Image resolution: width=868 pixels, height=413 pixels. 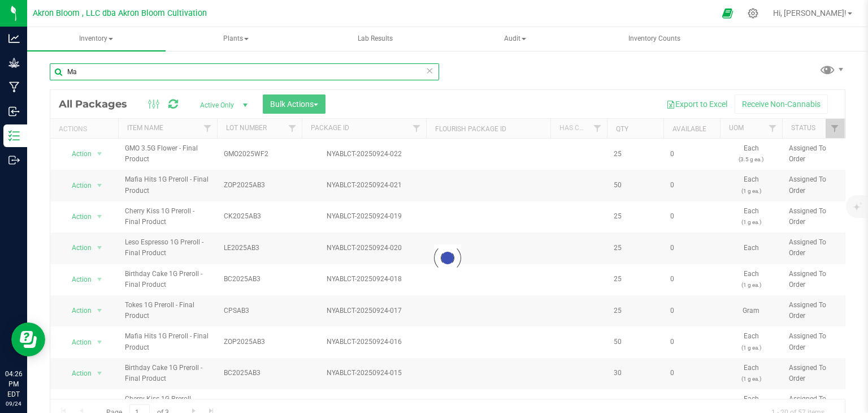 What do you see at coordinates (654, 38) in the screenshot?
I see `span: Inventory Counts` at bounding box center [654, 38].